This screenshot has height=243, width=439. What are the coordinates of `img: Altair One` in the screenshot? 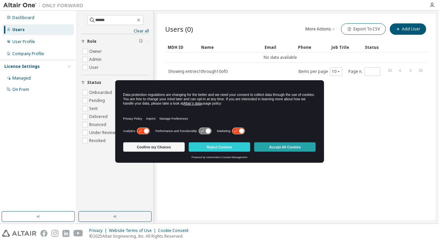 It's located at (45, 5).